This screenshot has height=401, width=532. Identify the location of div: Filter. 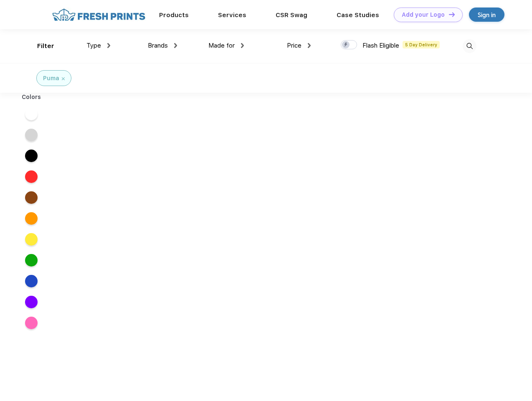
(46, 46).